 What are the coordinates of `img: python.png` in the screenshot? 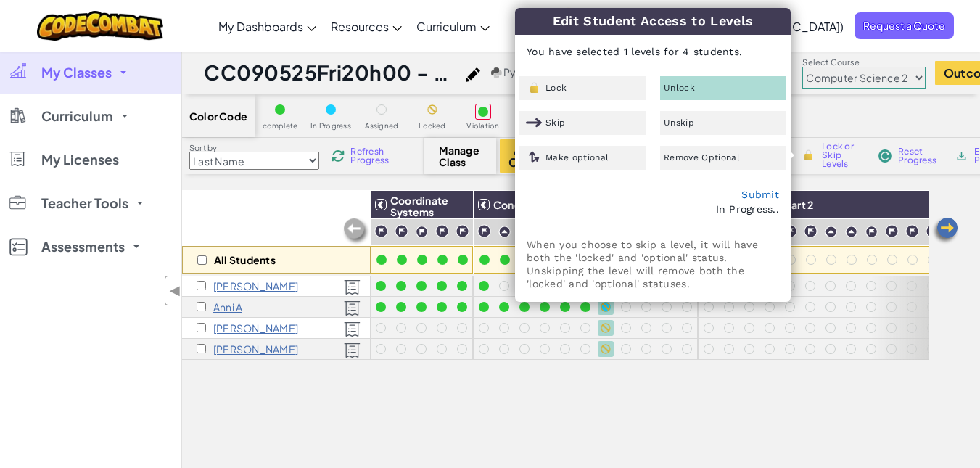 It's located at (497, 73).